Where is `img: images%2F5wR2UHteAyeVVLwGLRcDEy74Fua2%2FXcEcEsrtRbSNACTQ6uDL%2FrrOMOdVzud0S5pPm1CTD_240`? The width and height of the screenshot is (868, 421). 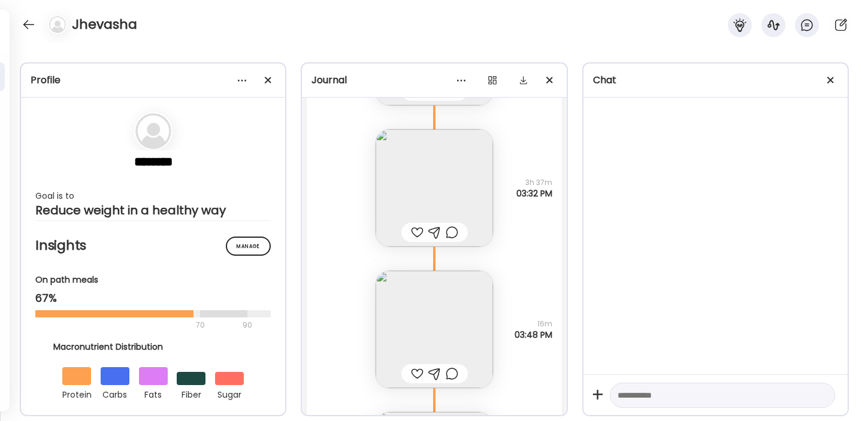
img: images%2F5wR2UHteAyeVVLwGLRcDEy74Fua2%2FXcEcEsrtRbSNACTQ6uDL%2FrrOMOdVzud0S5pPm1CTD_240 is located at coordinates (434, 188).